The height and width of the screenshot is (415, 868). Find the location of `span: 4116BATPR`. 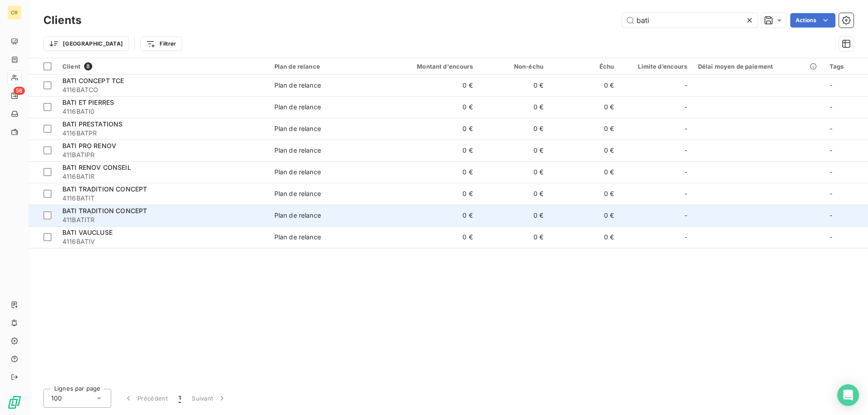

span: 4116BATPR is located at coordinates (163, 133).